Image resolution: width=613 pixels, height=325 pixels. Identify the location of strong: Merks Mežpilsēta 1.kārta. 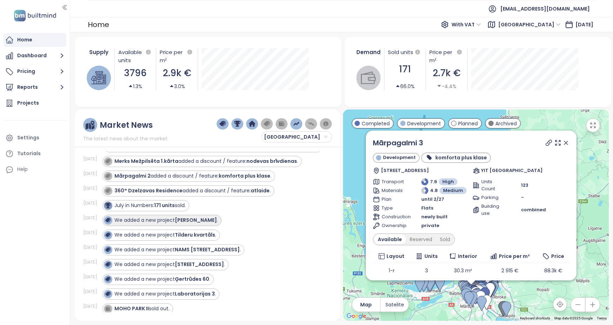
(146, 161).